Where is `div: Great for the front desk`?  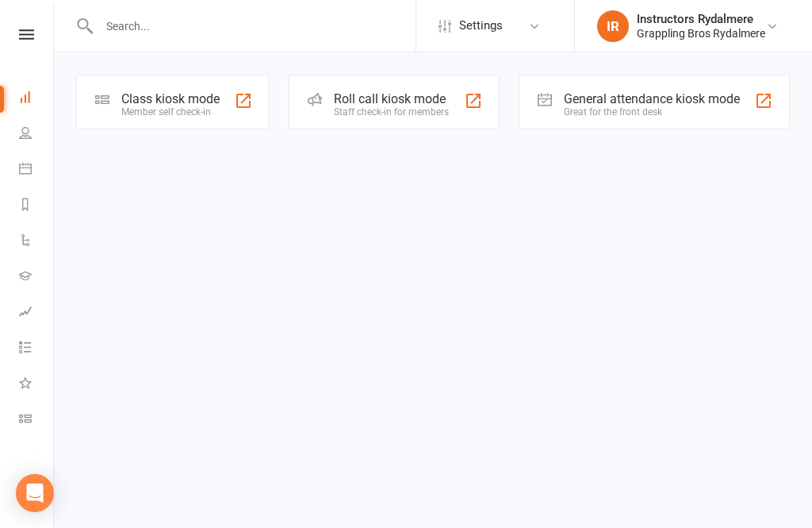 div: Great for the front desk is located at coordinates (652, 112).